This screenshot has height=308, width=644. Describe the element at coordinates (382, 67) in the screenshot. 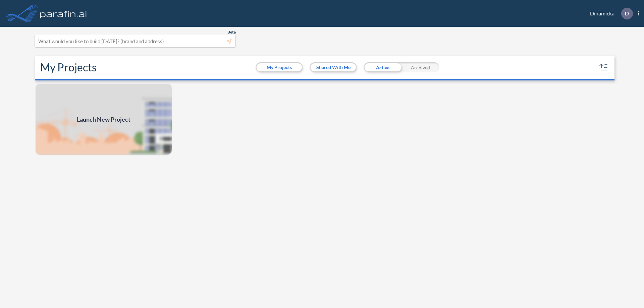

I see `div: Active` at that location.